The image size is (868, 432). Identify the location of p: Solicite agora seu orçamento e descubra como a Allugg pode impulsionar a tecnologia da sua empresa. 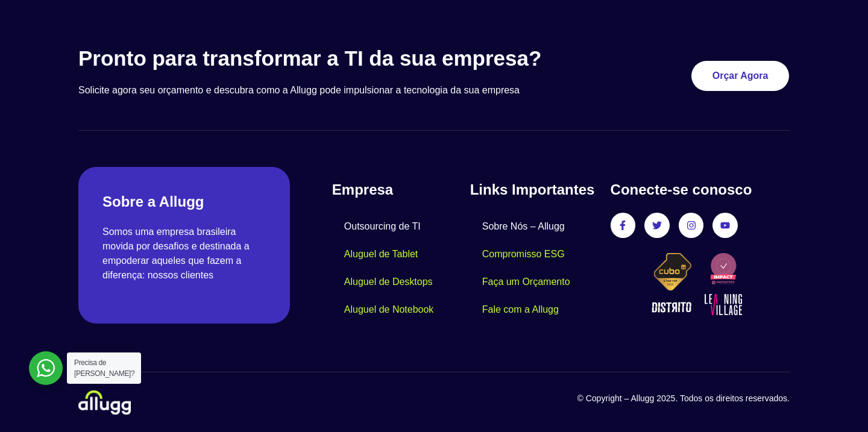
(338, 91).